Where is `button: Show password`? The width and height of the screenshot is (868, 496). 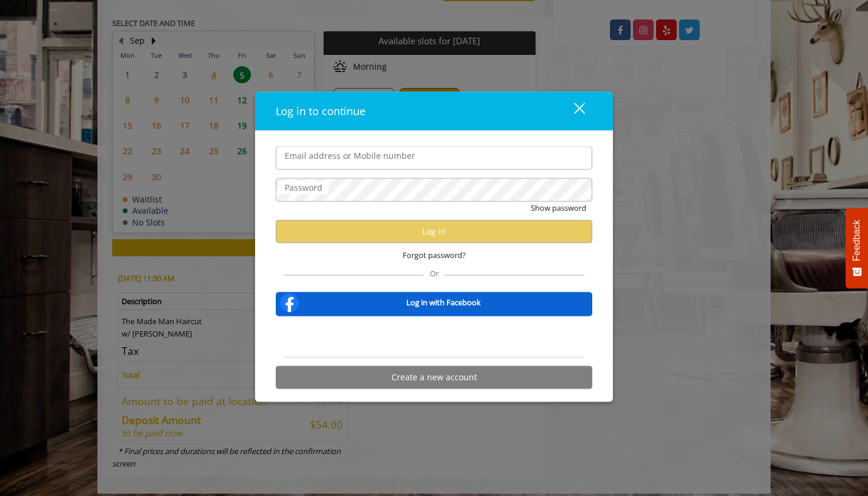
button: Show password is located at coordinates (558, 208).